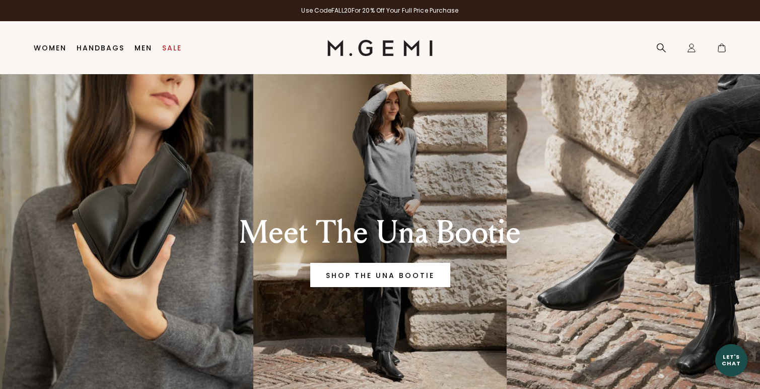 Image resolution: width=760 pixels, height=389 pixels. What do you see at coordinates (172, 48) in the screenshot?
I see `a: Sale` at bounding box center [172, 48].